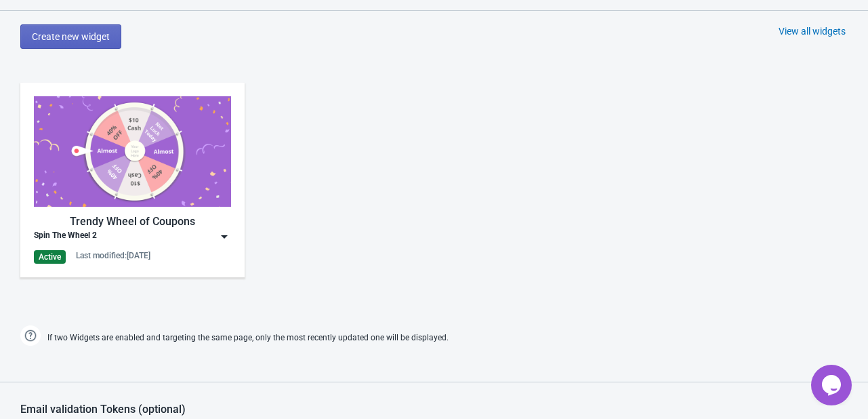  What do you see at coordinates (224, 236) in the screenshot?
I see `img: dropdown.png` at bounding box center [224, 236].